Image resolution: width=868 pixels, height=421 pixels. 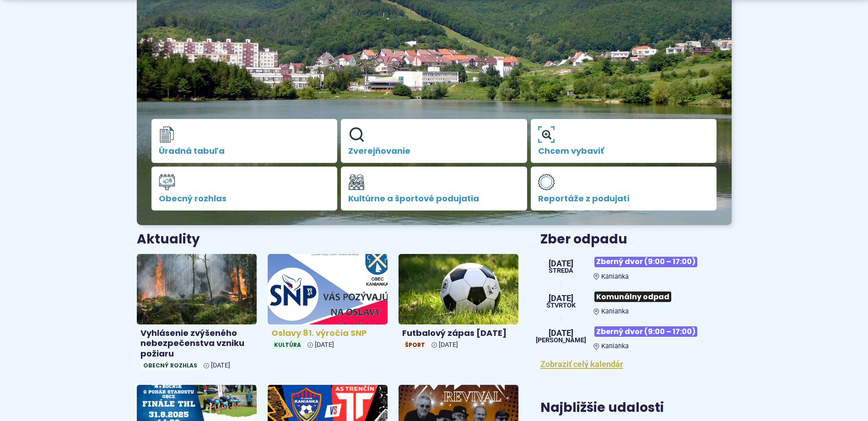 I want to click on h3: Aktuality, so click(x=168, y=240).